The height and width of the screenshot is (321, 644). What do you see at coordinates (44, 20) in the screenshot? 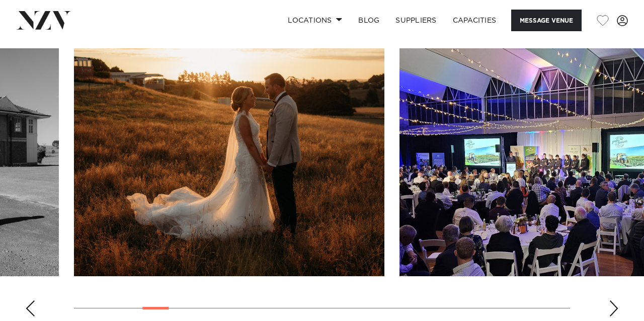
I see `img: nzv-logo.png` at bounding box center [44, 20].